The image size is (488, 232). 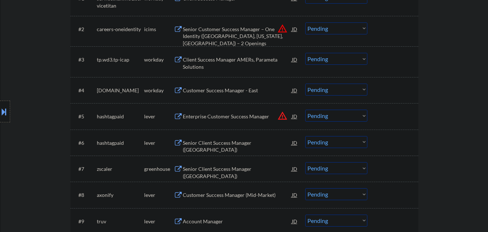 What do you see at coordinates (238, 221) in the screenshot?
I see `div: Account Manager` at bounding box center [238, 221].